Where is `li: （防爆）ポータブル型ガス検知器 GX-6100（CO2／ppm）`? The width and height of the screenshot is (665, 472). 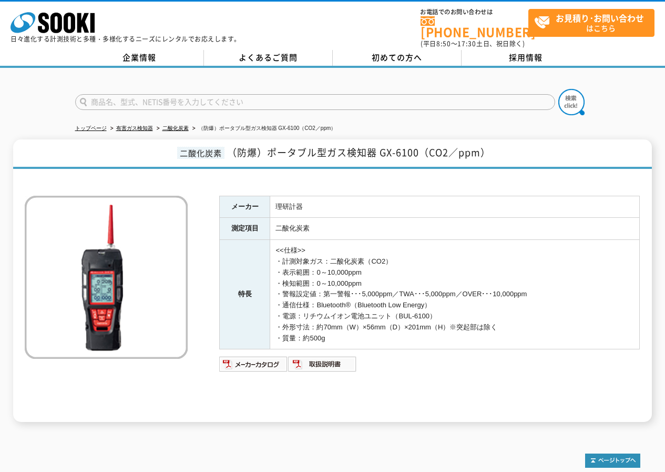 li: （防爆）ポータブル型ガス検知器 GX-6100（CO2／ppm） is located at coordinates (263, 128).